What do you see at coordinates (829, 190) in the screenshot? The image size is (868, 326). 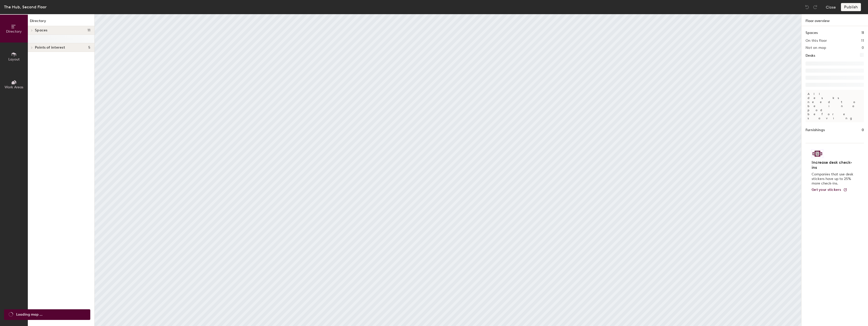 I see `a: Get your stickers` at bounding box center [829, 190].